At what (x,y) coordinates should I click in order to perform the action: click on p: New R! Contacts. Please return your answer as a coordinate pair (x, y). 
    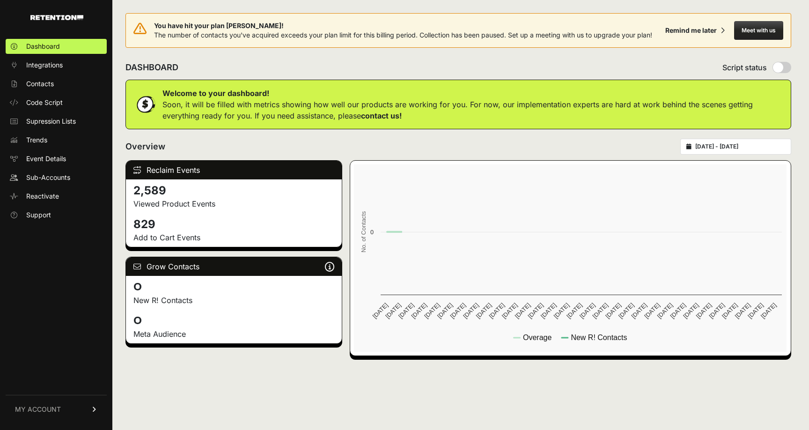
    Looking at the image, I should click on (233, 300).